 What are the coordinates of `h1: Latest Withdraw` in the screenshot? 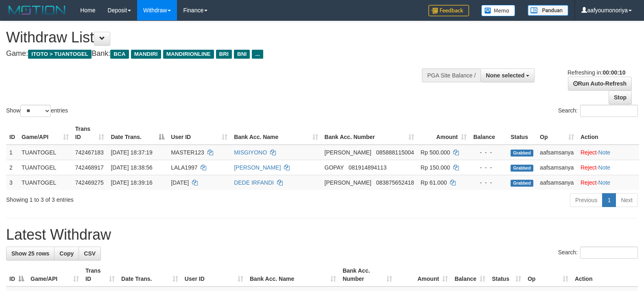 It's located at (322, 235).